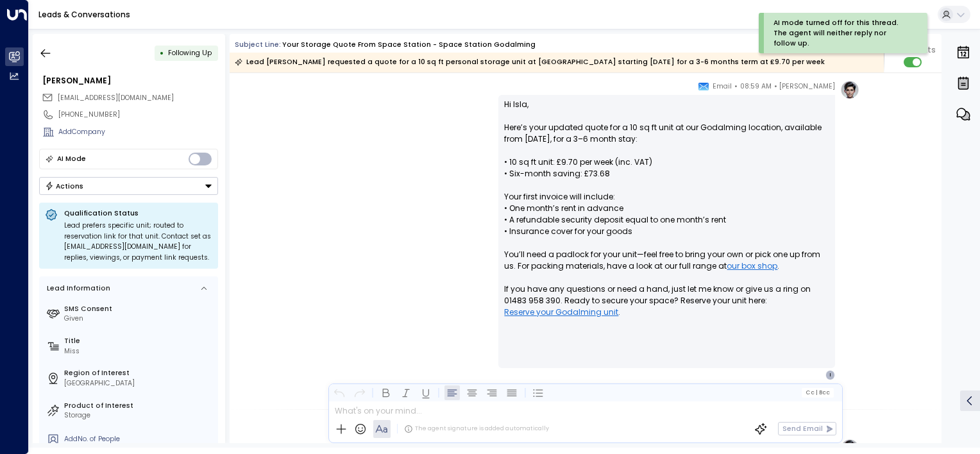 The image size is (980, 454). What do you see at coordinates (139, 406) in the screenshot?
I see `label: Product of Interest` at bounding box center [139, 406].